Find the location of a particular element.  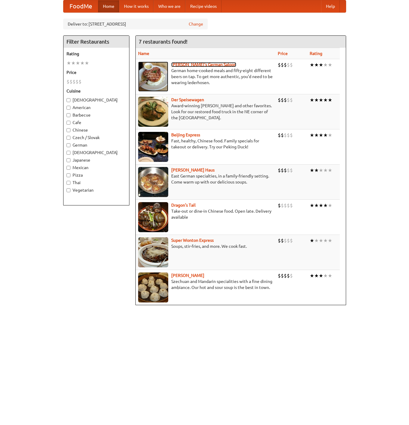

a: Help is located at coordinates (330, 6).